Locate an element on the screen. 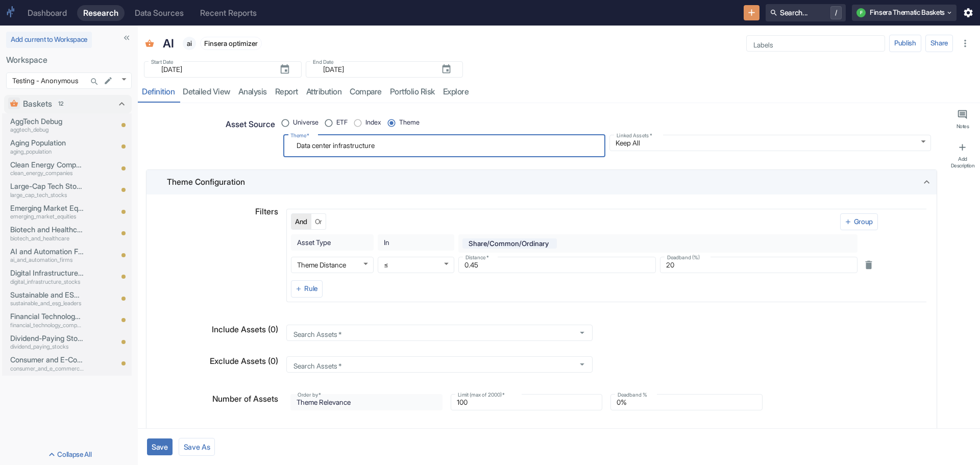 This screenshot has width=980, height=465. p: Theme Configuration is located at coordinates (206, 182).